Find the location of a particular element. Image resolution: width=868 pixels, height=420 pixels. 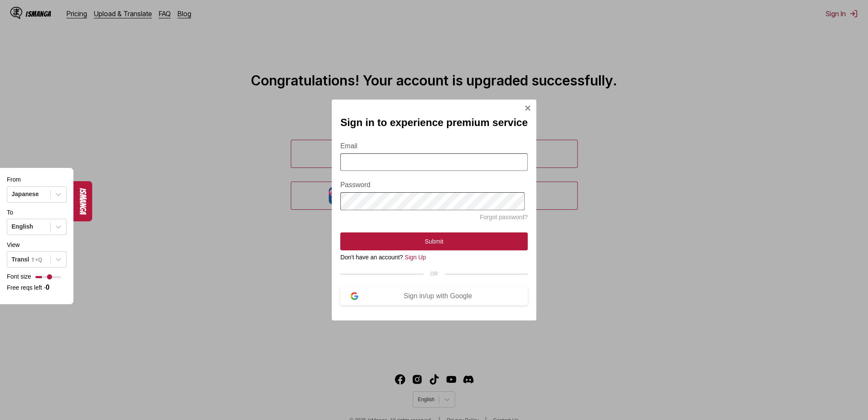

label: To is located at coordinates (10, 212).